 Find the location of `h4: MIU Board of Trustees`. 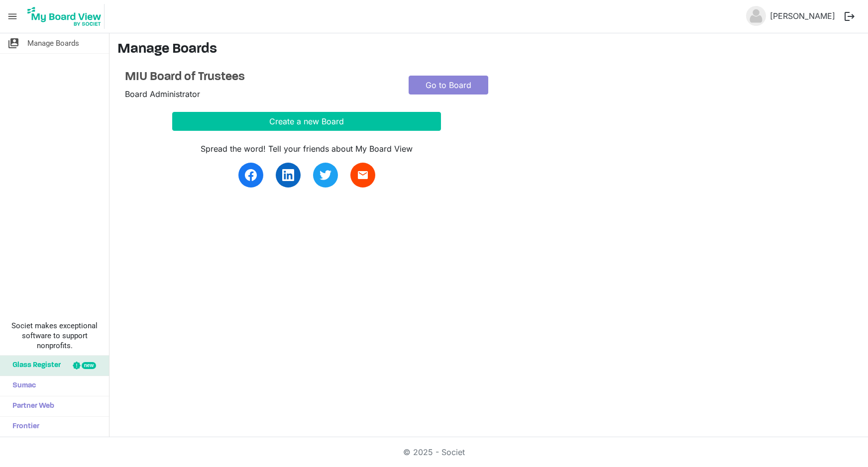

h4: MIU Board of Trustees is located at coordinates (260, 77).